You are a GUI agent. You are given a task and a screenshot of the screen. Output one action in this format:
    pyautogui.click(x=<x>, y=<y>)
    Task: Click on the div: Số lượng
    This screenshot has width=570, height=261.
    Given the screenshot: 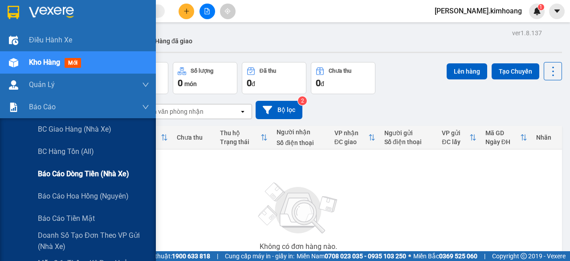 What is the action you would take?
    pyautogui.click(x=202, y=71)
    